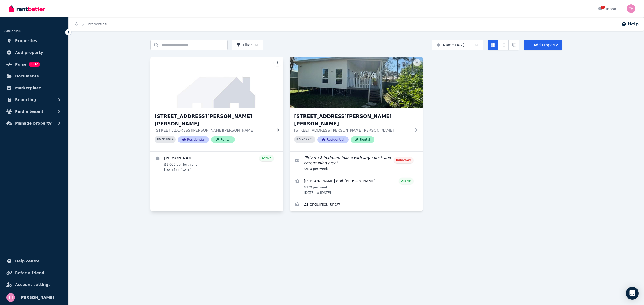 The image size is (644, 305). Describe the element at coordinates (248, 45) in the screenshot. I see `button: Filter` at that location.